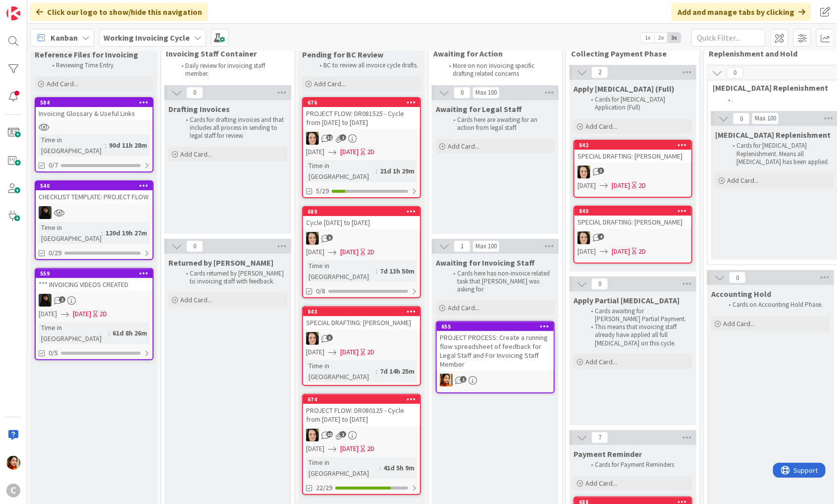 This screenshot has width=837, height=504. What do you see at coordinates (364, 399) in the screenshot?
I see `div: 674` at bounding box center [364, 399].